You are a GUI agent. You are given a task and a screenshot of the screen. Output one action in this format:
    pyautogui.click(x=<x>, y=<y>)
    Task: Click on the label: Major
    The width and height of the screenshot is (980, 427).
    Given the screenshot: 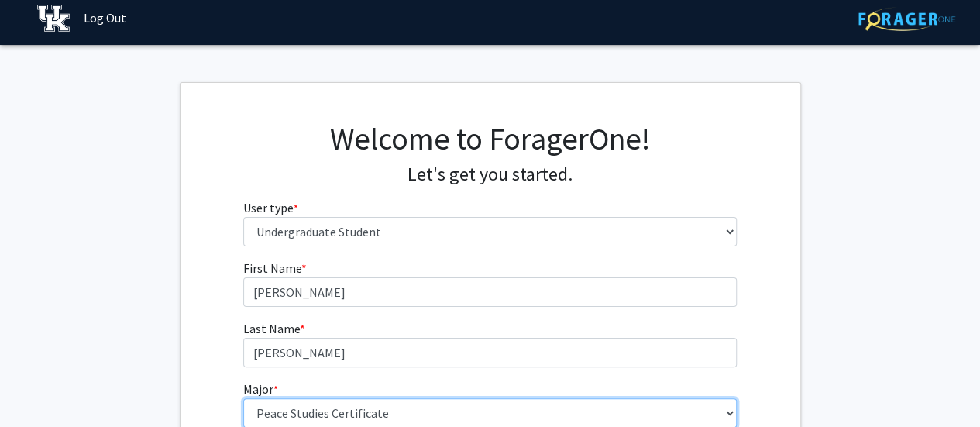 What is the action you would take?
    pyautogui.click(x=260, y=389)
    